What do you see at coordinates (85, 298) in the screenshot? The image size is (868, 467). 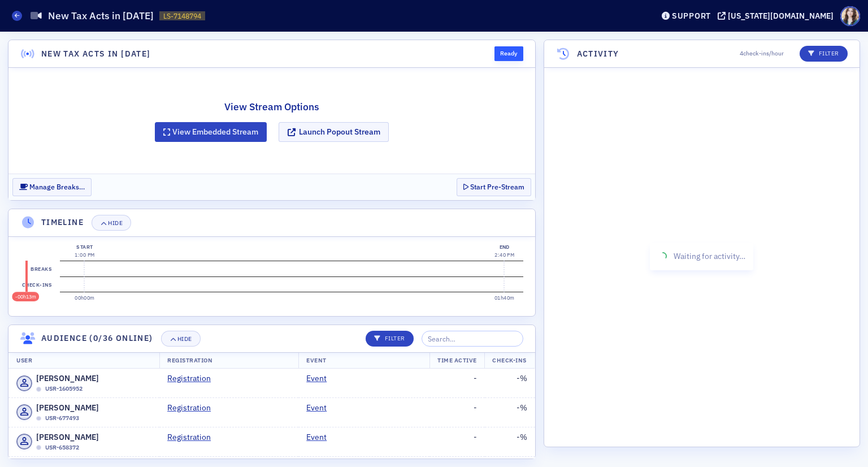 I see `time: 00h00m` at bounding box center [85, 298].